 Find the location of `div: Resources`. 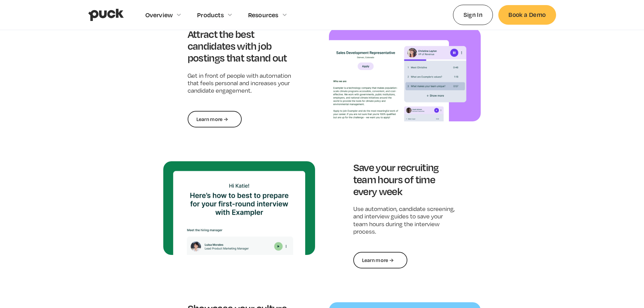

div: Resources is located at coordinates (264, 15).